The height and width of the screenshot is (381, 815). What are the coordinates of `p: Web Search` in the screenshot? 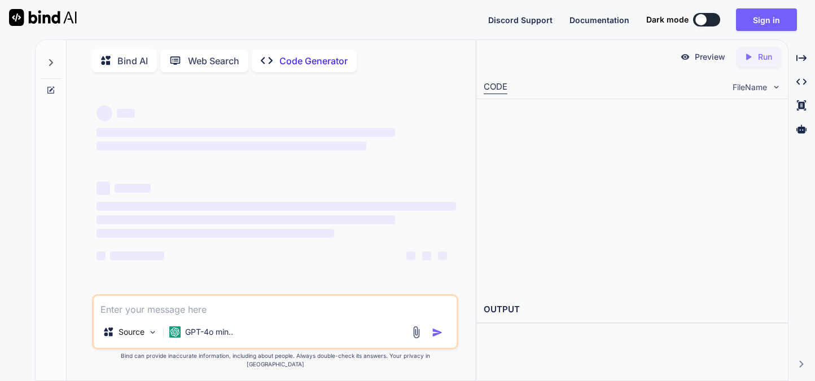 It's located at (213, 61).